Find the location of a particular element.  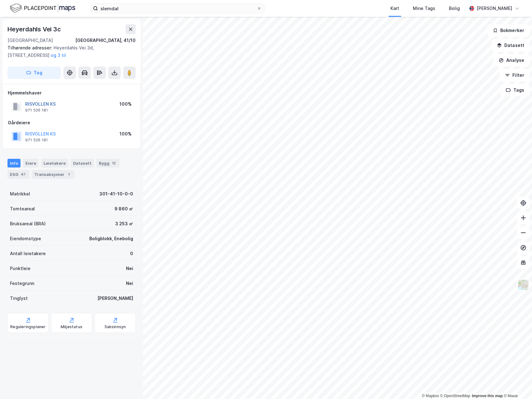

div: Hjemmelshaver is located at coordinates (72, 93).